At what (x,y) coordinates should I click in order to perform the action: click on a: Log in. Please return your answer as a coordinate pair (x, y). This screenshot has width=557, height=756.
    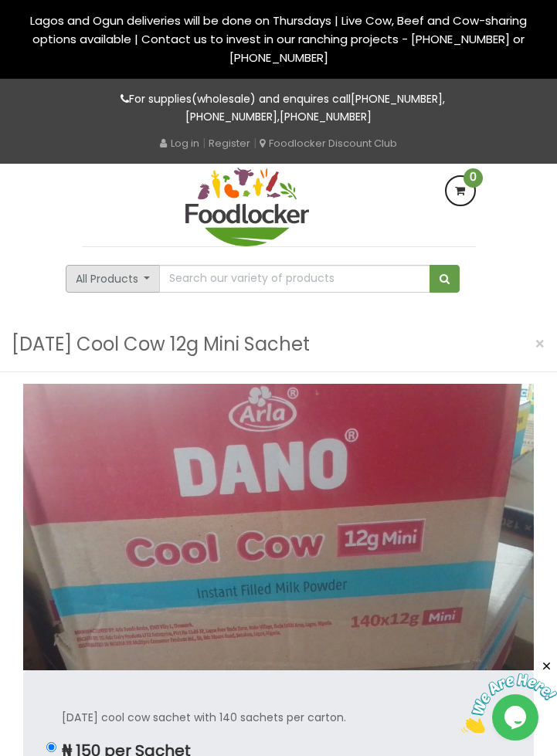
    Looking at the image, I should click on (179, 143).